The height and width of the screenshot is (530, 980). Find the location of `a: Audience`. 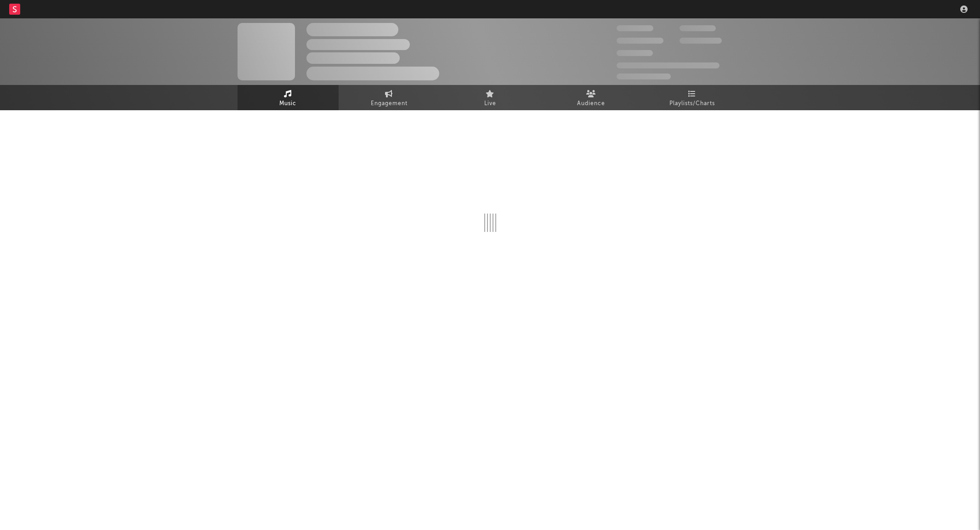

a: Audience is located at coordinates (591, 98).